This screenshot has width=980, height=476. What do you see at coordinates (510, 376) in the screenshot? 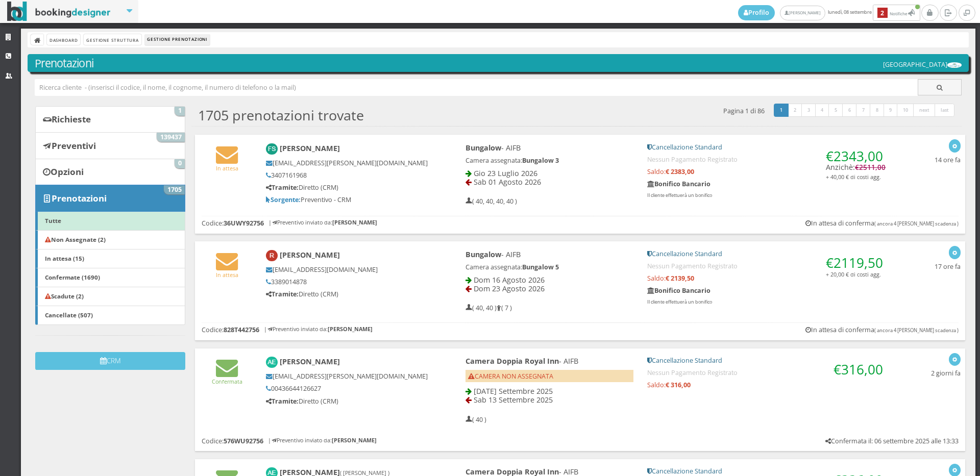
I see `span: CAMERA NON ASSEGNATA` at bounding box center [510, 376].